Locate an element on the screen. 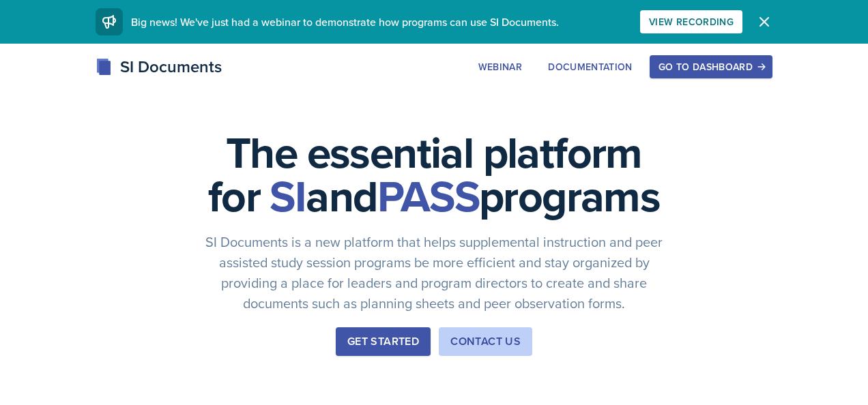  div: Go to Dashboard is located at coordinates (711, 67).